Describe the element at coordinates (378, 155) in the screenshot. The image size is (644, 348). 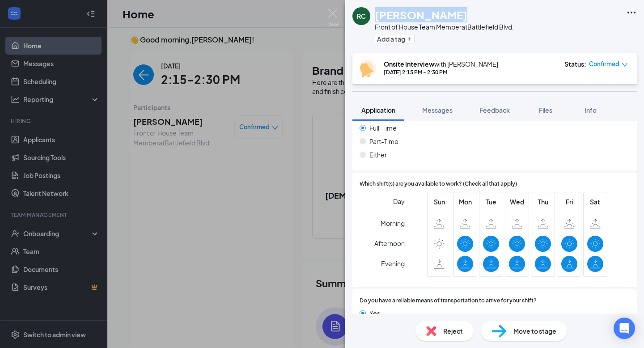
I see `span: Either` at that location.